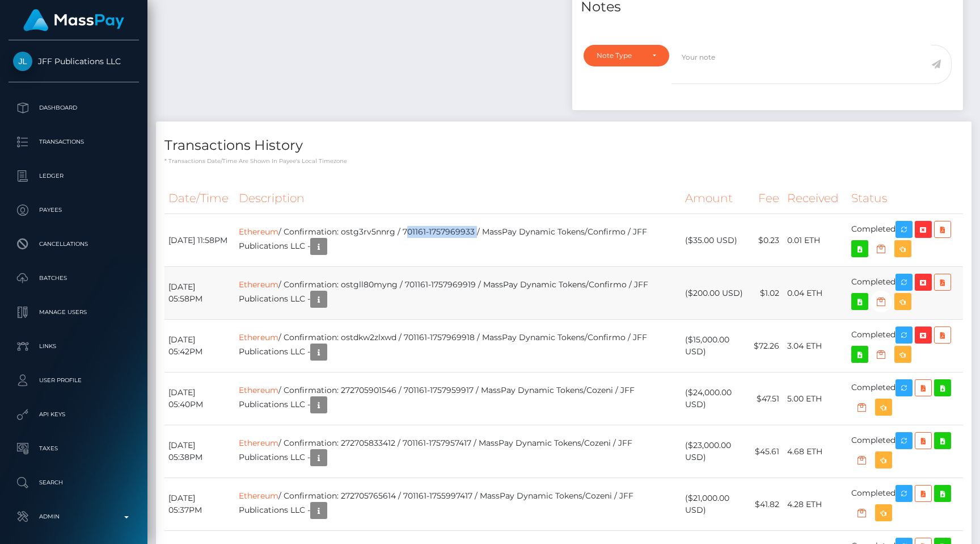 The width and height of the screenshot is (980, 544). What do you see at coordinates (74, 312) in the screenshot?
I see `a: Manage Users` at bounding box center [74, 312].